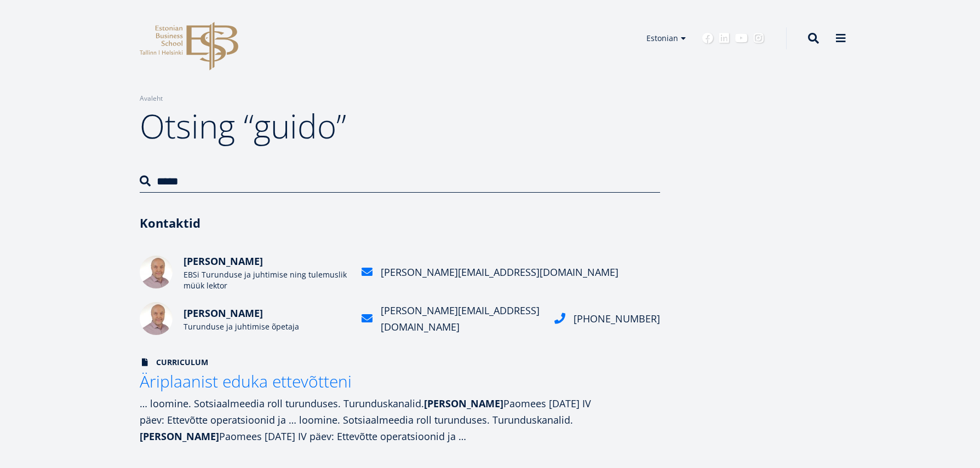 The height and width of the screenshot is (468, 980). What do you see at coordinates (724, 38) in the screenshot?
I see `a: Linkedin` at bounding box center [724, 38].